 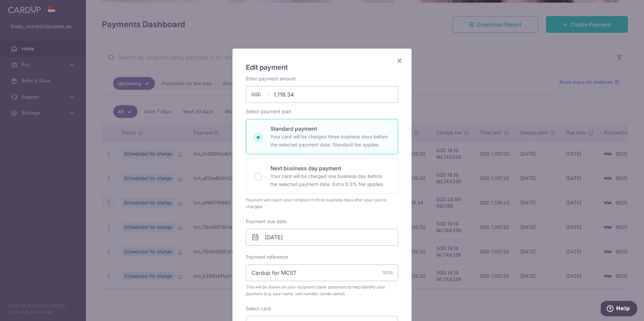 I want to click on span: This will be shown on your recipient’s bank statement to help identify your payment (e.g. your na..., so click(x=322, y=291).